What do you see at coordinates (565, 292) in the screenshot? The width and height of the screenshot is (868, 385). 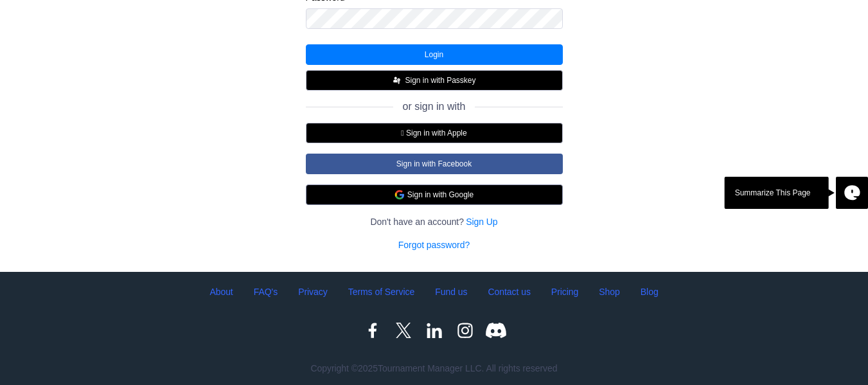 I see `a: Pricing` at bounding box center [565, 292].